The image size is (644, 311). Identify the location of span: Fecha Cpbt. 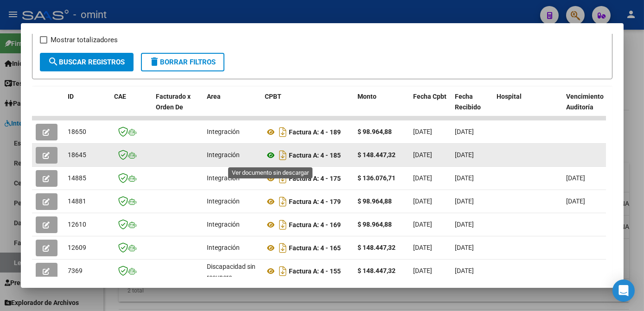
(430, 96).